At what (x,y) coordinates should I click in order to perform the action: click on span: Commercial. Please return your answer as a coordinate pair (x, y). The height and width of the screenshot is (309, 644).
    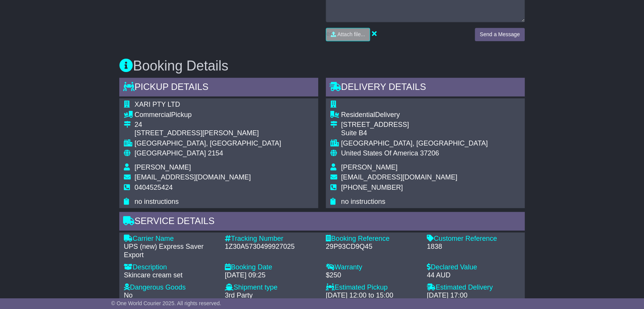
    Looking at the image, I should click on (153, 115).